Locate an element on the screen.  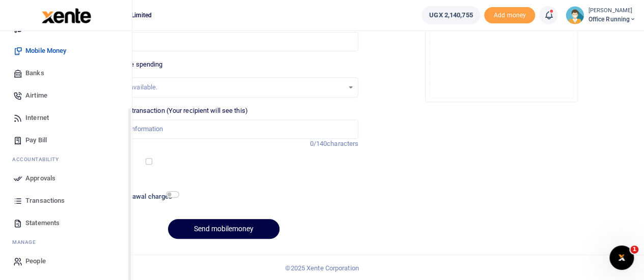
span: People is located at coordinates (36, 261).